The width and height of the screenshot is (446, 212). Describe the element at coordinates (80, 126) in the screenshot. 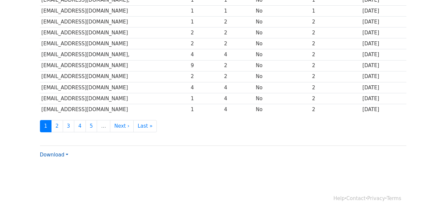

I see `a: 4` at that location.